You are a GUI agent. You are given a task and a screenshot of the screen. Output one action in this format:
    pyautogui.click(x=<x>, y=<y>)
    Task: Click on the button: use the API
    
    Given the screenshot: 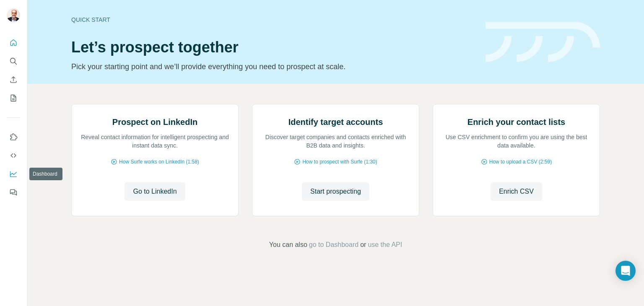 What is the action you would take?
    pyautogui.click(x=384, y=244)
    